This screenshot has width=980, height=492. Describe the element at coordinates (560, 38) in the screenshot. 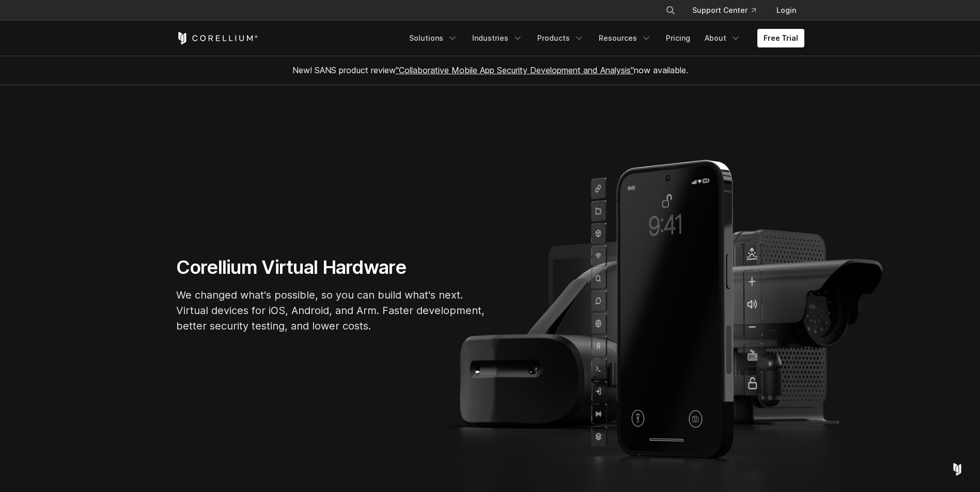

I see `a: Products` at that location.